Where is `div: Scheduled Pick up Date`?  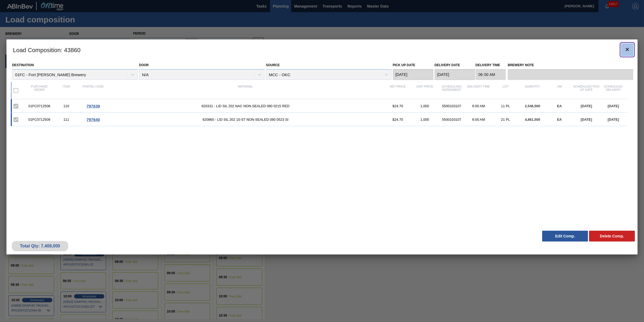 div: Scheduled Pick up Date is located at coordinates (586, 91).